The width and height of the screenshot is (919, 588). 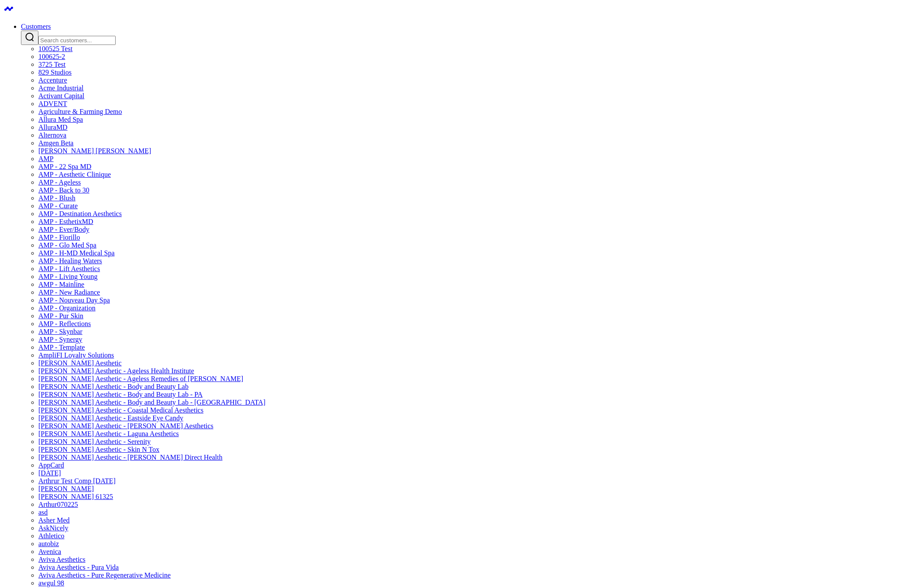 I want to click on a: AMP - Fiorillo, so click(x=59, y=237).